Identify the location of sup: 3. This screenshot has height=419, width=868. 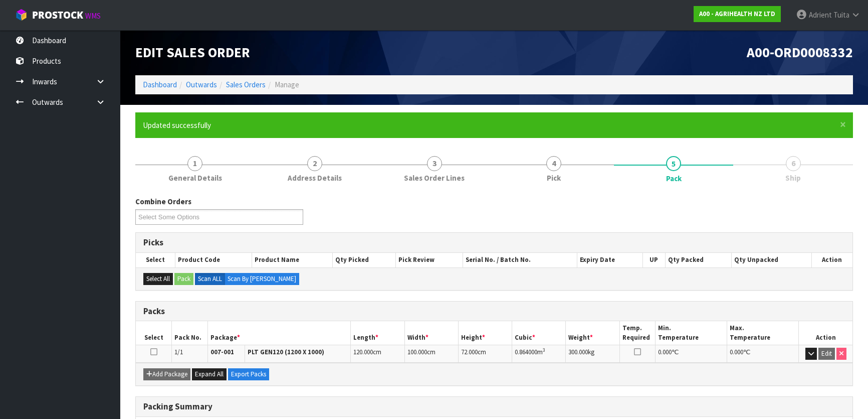
(544, 350).